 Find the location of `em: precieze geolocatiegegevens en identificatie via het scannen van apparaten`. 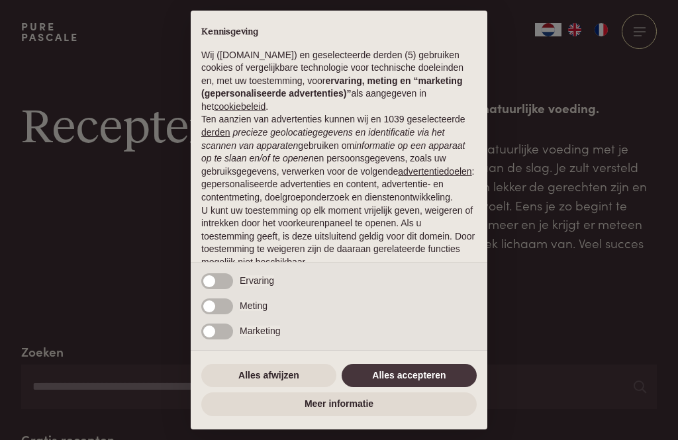

em: precieze geolocatiegegevens en identificatie via het scannen van apparaten is located at coordinates (322, 139).